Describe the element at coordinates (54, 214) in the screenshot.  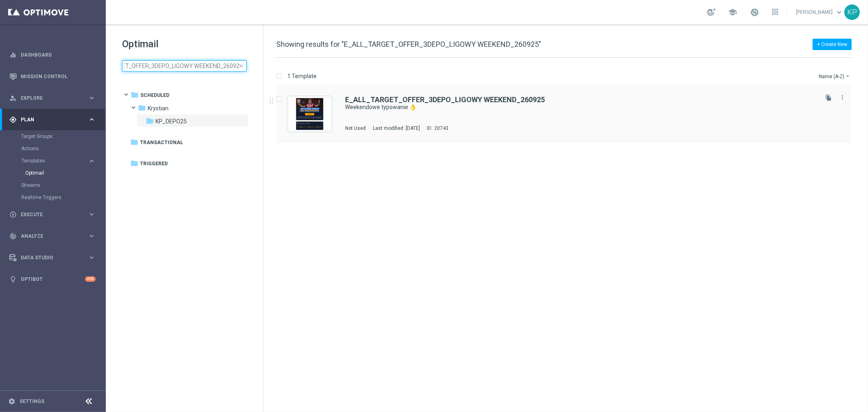
I see `span: Execute` at that location.